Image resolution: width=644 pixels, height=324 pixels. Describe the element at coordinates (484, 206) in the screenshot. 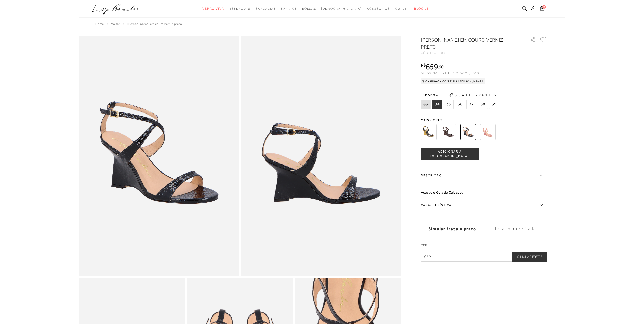

I see `label: Características` at that location.